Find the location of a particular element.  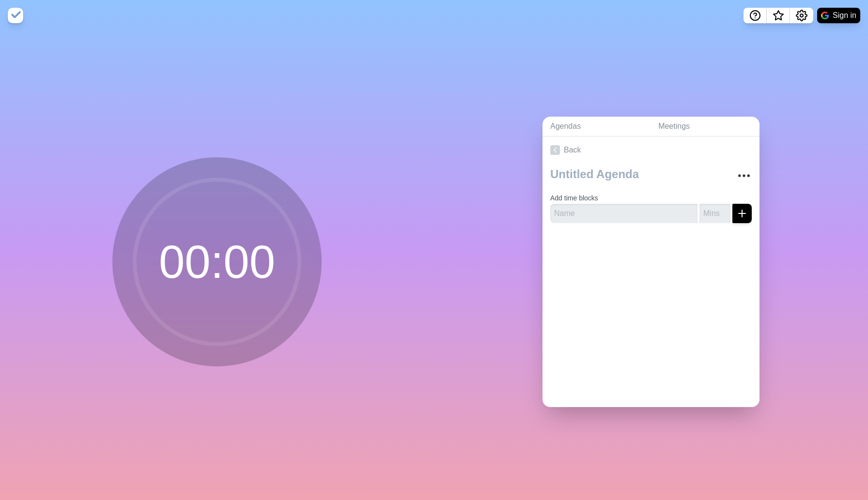

button: Sign in is located at coordinates (839, 16).